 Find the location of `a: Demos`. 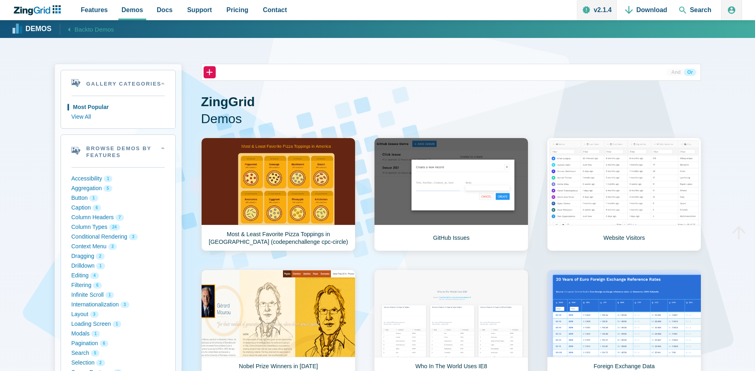

a: Demos is located at coordinates (33, 29).